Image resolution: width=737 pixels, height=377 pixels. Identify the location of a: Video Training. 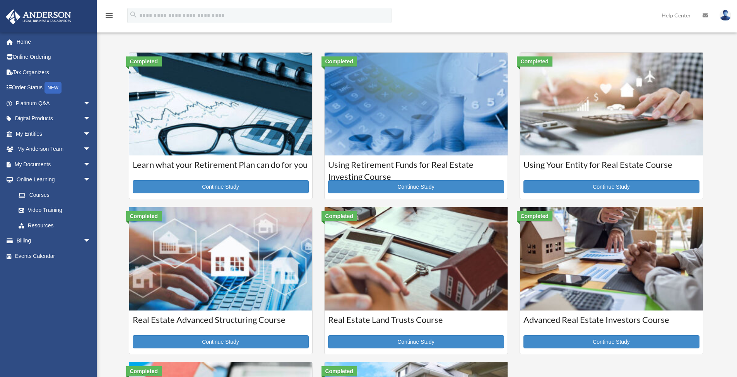
(56, 210).